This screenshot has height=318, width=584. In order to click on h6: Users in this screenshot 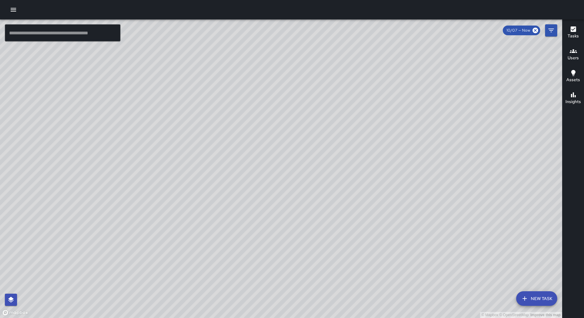, I will do `click(573, 58)`.